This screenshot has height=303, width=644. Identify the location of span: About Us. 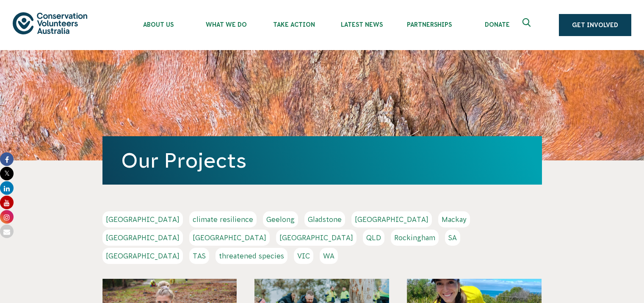
(158, 25).